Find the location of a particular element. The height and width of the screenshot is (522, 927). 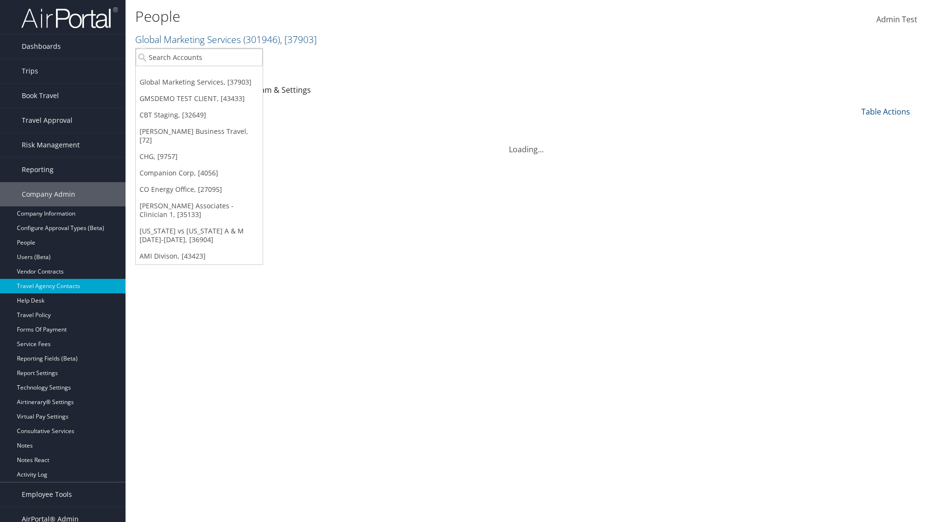

span: Trips is located at coordinates (30, 71).